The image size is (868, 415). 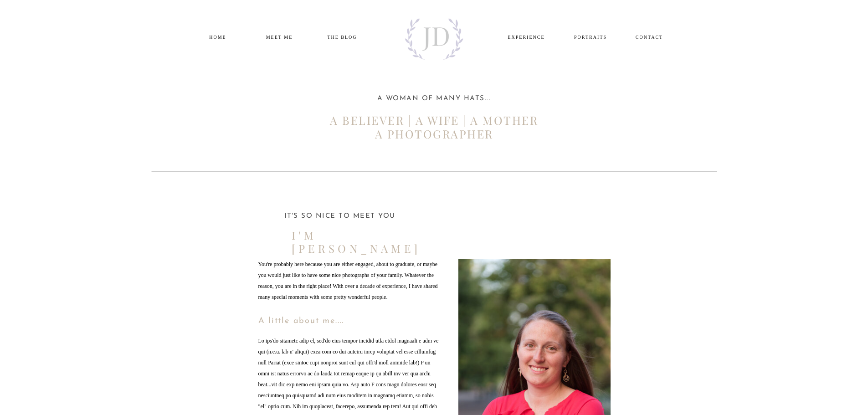 What do you see at coordinates (526, 36) in the screenshot?
I see `nav: EXPERIENCE` at bounding box center [526, 36].